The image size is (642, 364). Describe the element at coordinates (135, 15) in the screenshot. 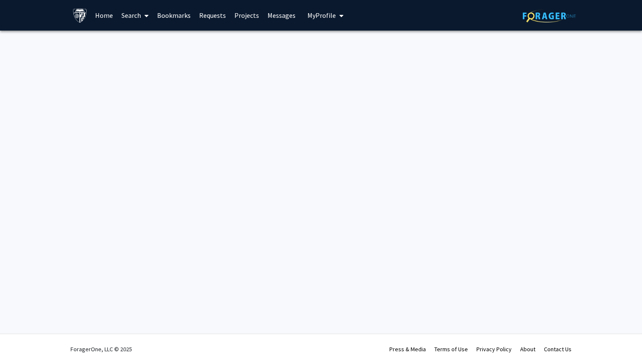

I see `a: Search` at that location.